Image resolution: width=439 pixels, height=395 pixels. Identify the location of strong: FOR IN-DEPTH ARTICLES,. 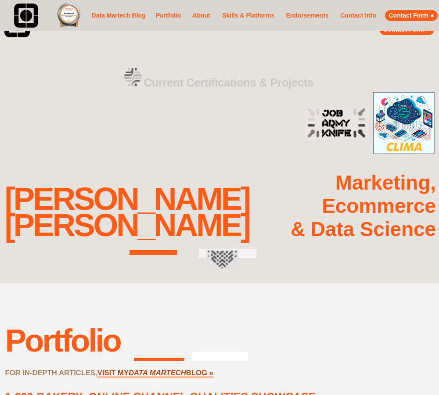
(51, 372).